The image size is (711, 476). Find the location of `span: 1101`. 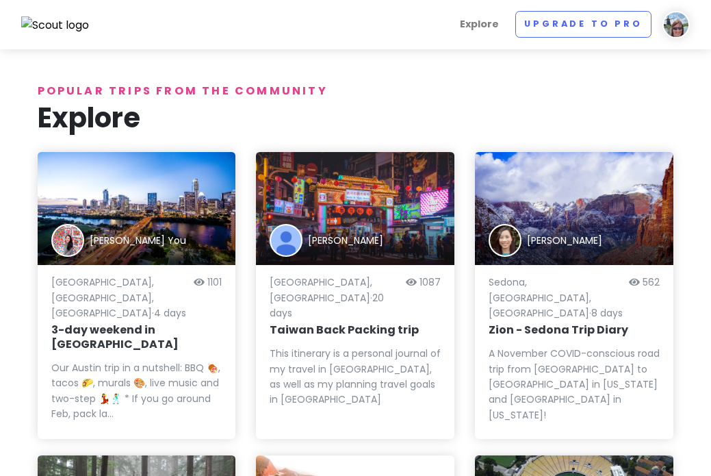

span: 1101 is located at coordinates (214, 282).